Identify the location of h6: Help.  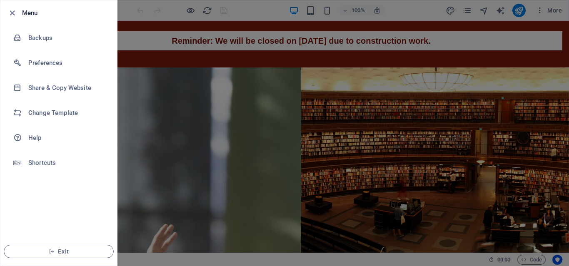
(67, 138).